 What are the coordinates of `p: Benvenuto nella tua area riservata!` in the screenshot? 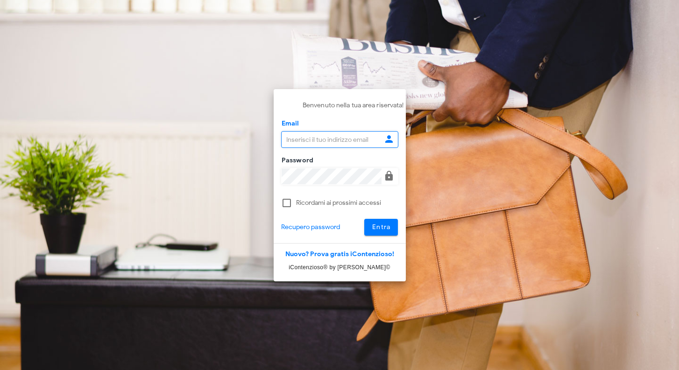 It's located at (353, 106).